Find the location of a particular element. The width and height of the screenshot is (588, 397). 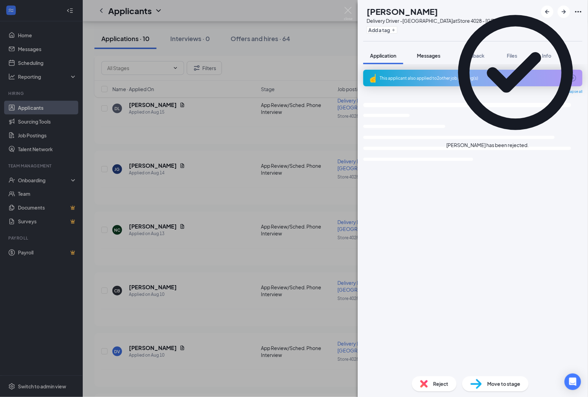

svg: Loading interface... is located at coordinates (473, 141).